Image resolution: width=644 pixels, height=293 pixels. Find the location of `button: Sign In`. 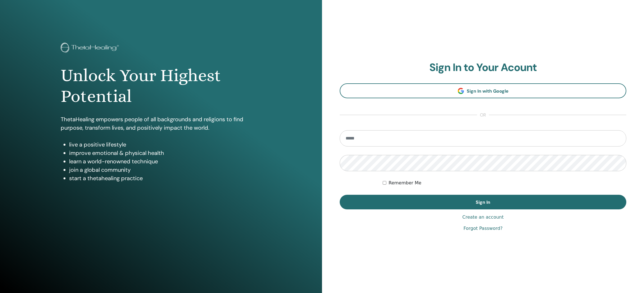

button: Sign In is located at coordinates (483, 202).